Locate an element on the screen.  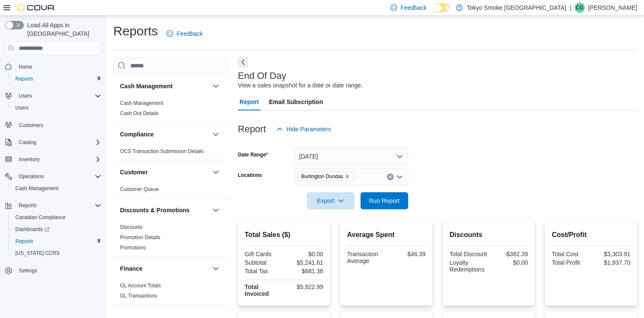
span: GL Account Totals is located at coordinates (141, 285).